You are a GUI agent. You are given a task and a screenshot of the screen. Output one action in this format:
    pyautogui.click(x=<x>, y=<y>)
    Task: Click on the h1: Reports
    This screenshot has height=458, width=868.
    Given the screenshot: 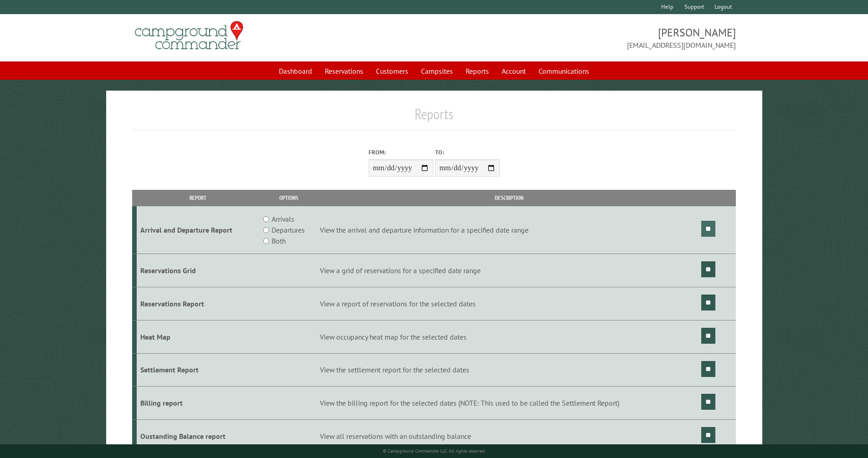 What is the action you would take?
    pyautogui.click(x=434, y=117)
    